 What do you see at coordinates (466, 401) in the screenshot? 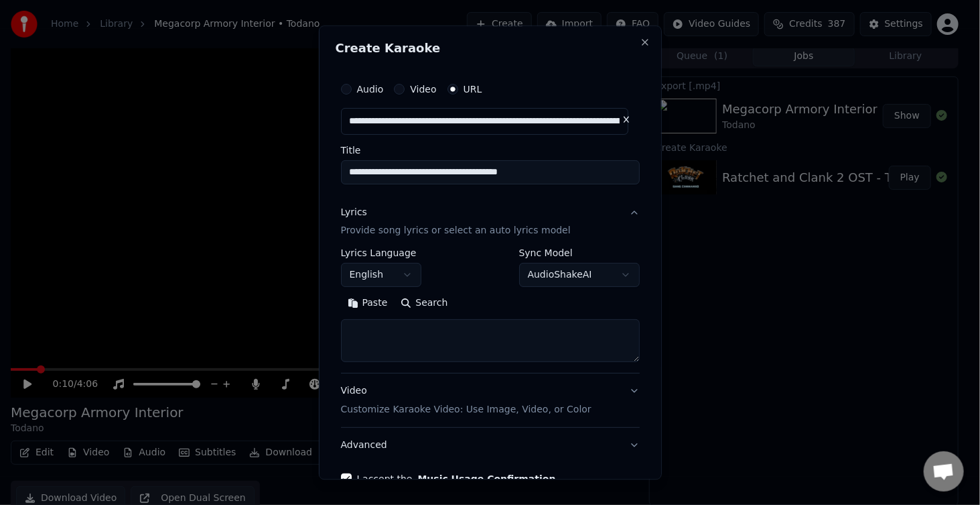
I see `div: Video` at bounding box center [466, 401].